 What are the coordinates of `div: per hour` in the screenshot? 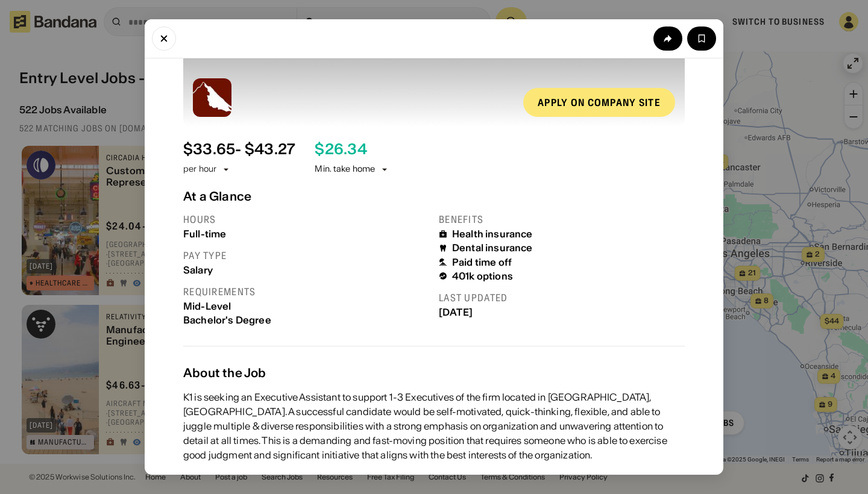 It's located at (199, 170).